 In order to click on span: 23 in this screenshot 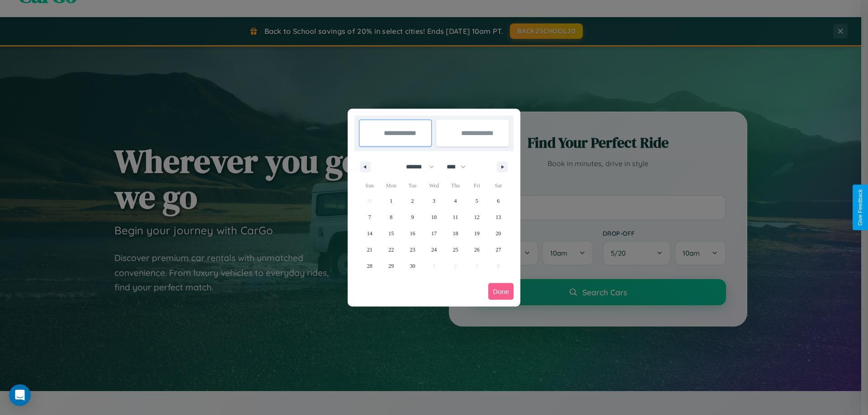, I will do `click(413, 250)`.